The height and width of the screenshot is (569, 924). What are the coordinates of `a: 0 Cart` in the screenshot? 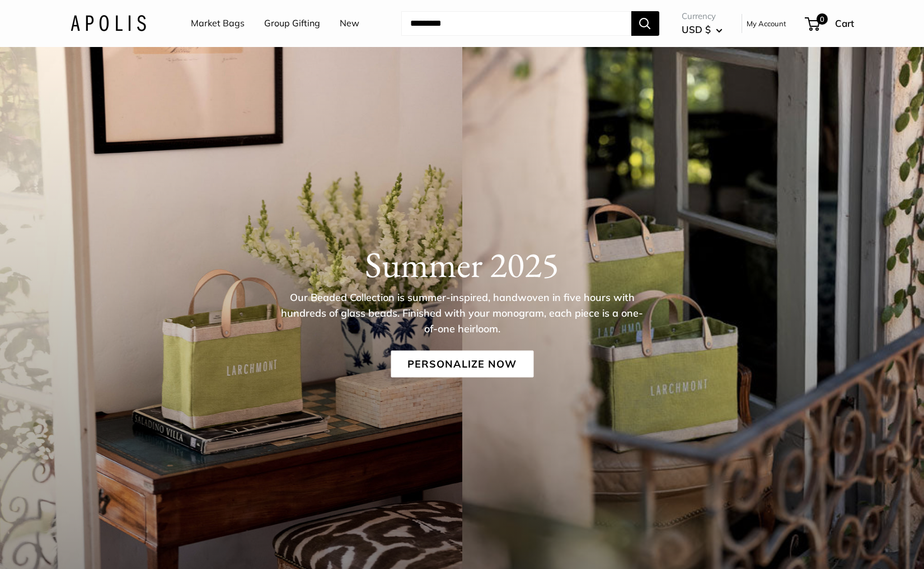 It's located at (830, 24).